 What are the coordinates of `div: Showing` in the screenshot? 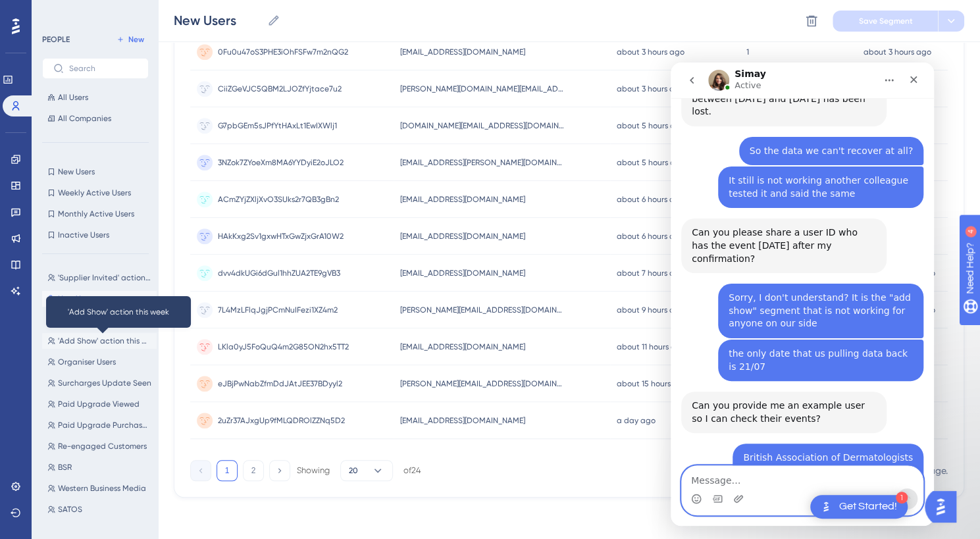 It's located at (313, 471).